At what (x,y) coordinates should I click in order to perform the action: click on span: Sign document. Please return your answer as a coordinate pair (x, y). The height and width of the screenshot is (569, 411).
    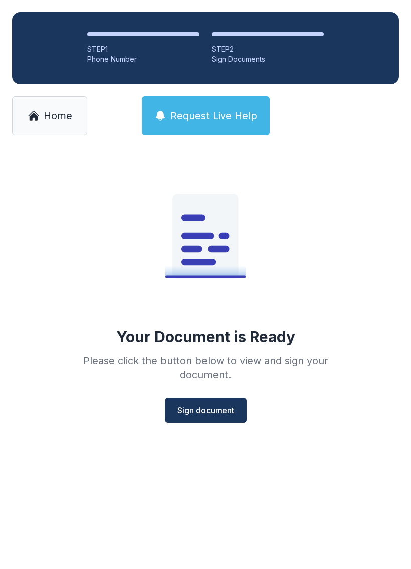
    Looking at the image, I should click on (205, 410).